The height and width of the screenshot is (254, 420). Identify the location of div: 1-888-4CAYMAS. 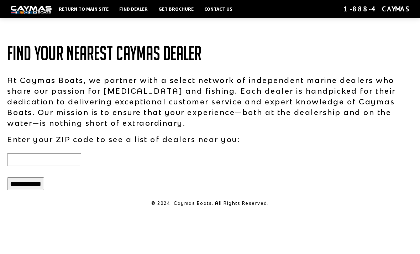
(376, 9).